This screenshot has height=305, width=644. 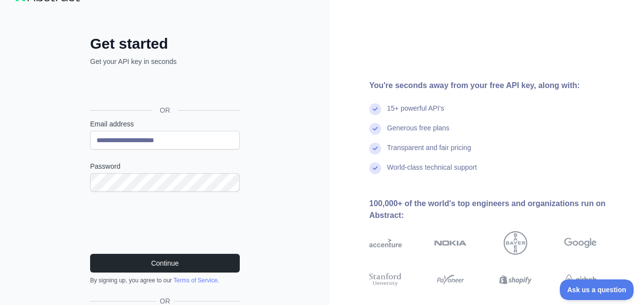 I want to click on a: Terms of Service, so click(x=195, y=280).